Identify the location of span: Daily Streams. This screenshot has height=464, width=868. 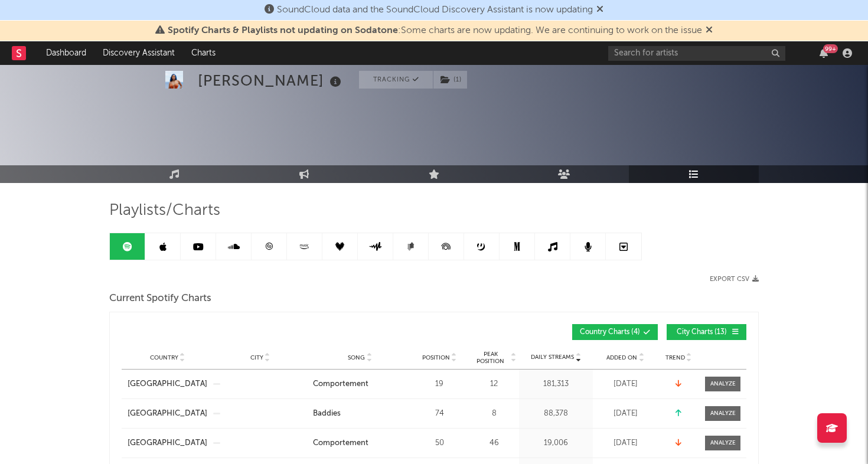
(552, 357).